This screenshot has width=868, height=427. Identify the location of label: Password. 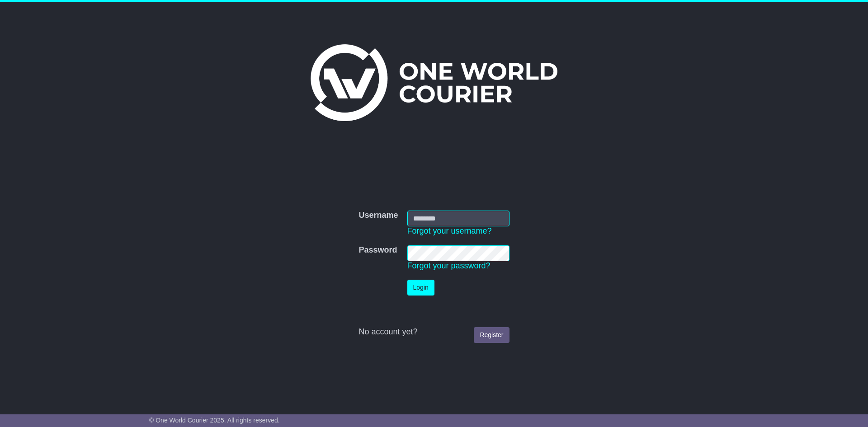
(378, 250).